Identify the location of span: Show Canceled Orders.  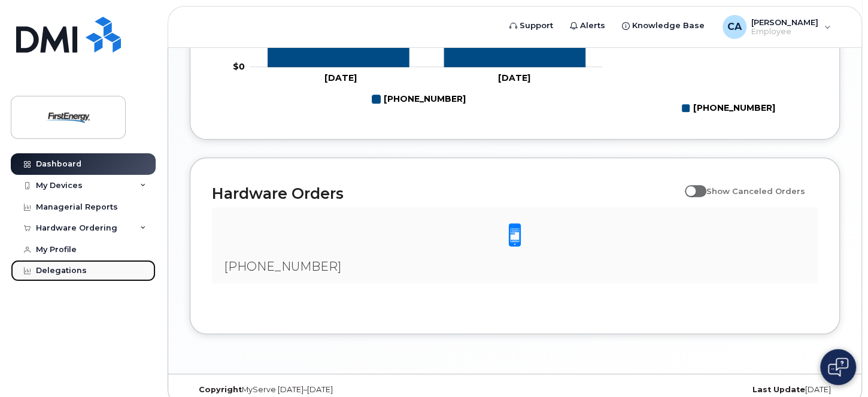
(756, 191).